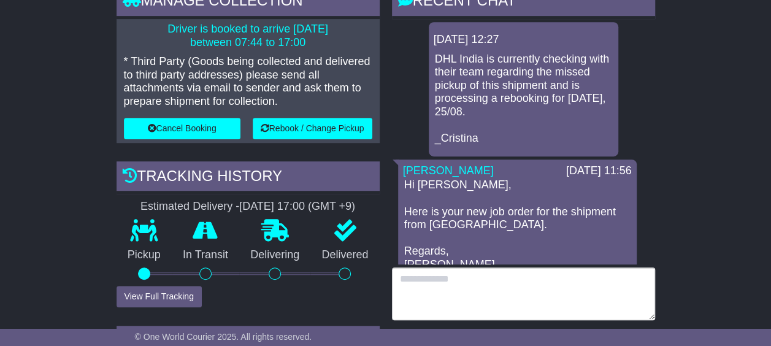 The width and height of the screenshot is (771, 346). Describe the element at coordinates (275, 255) in the screenshot. I see `p: Delivering` at that location.